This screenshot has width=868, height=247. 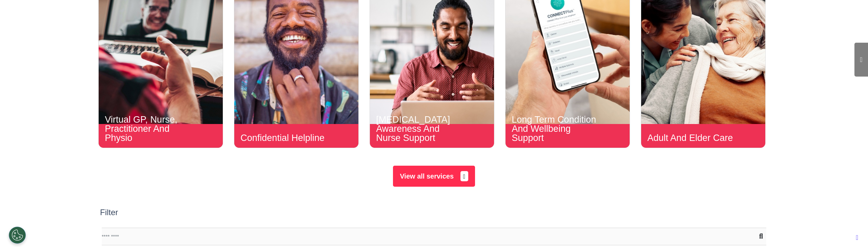 What do you see at coordinates (690, 138) in the screenshot?
I see `div: Adult And Elder Care` at bounding box center [690, 138].